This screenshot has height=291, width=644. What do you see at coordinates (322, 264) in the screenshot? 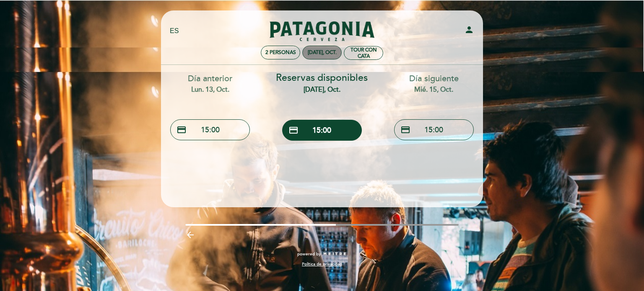
I see `a: Política de privacidad` at bounding box center [322, 264].